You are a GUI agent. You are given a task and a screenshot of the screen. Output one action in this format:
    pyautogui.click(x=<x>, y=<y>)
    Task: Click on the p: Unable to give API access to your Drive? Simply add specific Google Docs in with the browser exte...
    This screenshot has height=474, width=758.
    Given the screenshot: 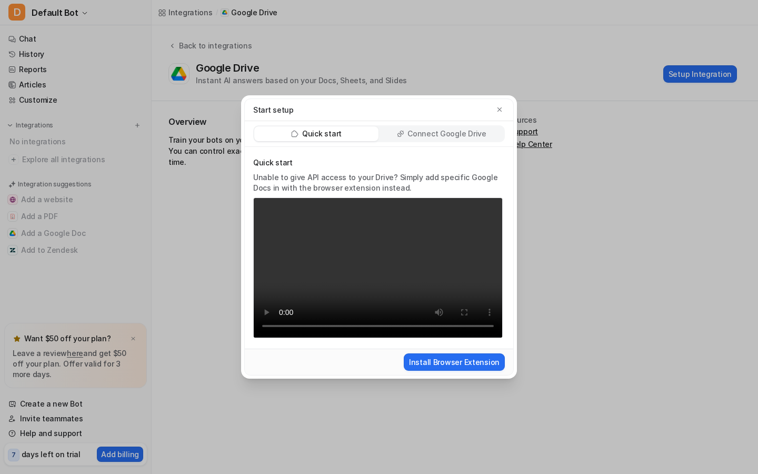 What is the action you would take?
    pyautogui.click(x=378, y=183)
    